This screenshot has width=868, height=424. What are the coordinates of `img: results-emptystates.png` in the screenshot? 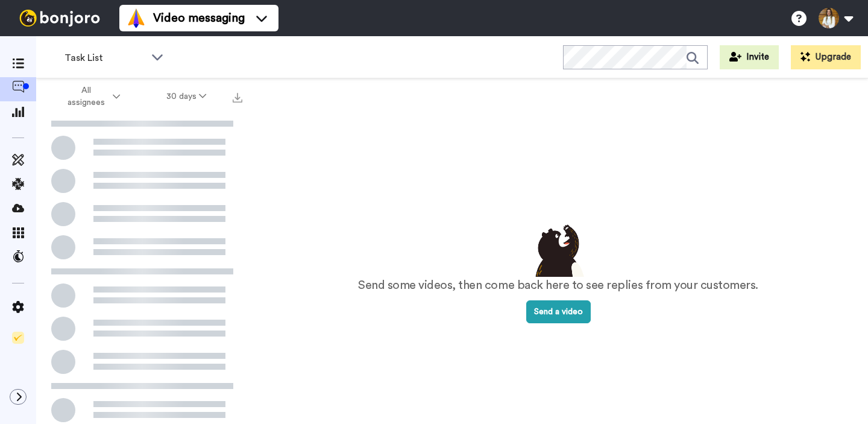 It's located at (558, 249).